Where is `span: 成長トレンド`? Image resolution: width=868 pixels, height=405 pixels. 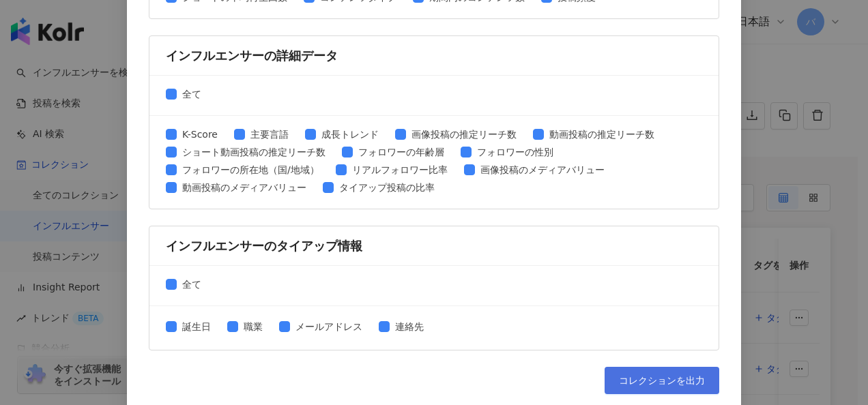
span: 成長トレンド is located at coordinates (350, 134).